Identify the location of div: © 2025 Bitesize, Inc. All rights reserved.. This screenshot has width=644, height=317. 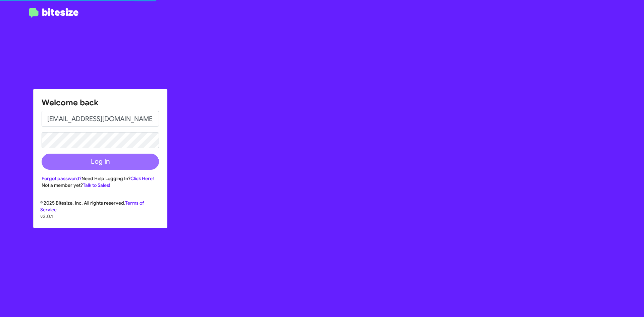
(100, 214).